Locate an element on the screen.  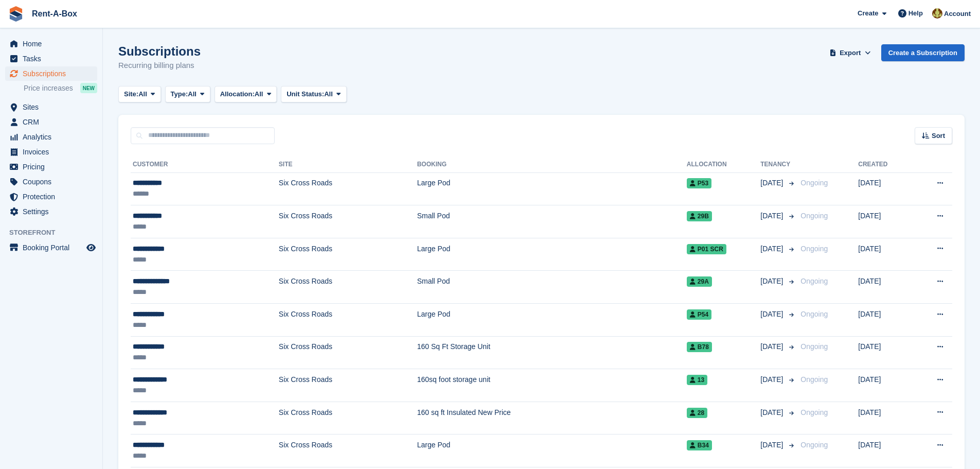
img: Mairead Collins is located at coordinates (937, 14).